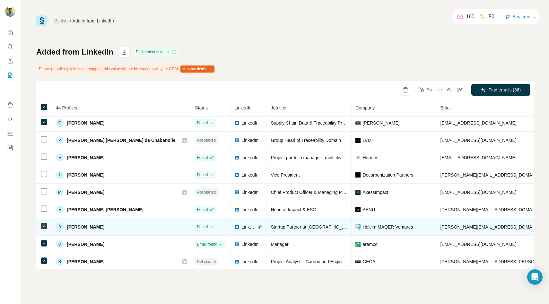 This screenshot has height=304, width=549. Describe the element at coordinates (201, 108) in the screenshot. I see `span: Status` at that location.